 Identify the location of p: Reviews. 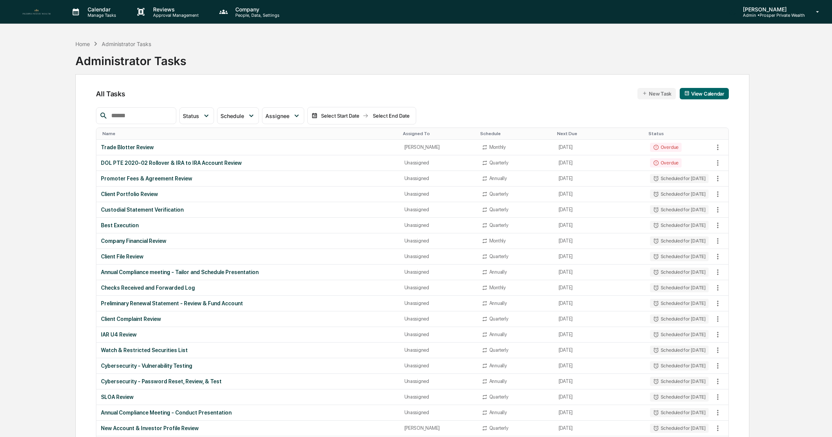
(175, 9).